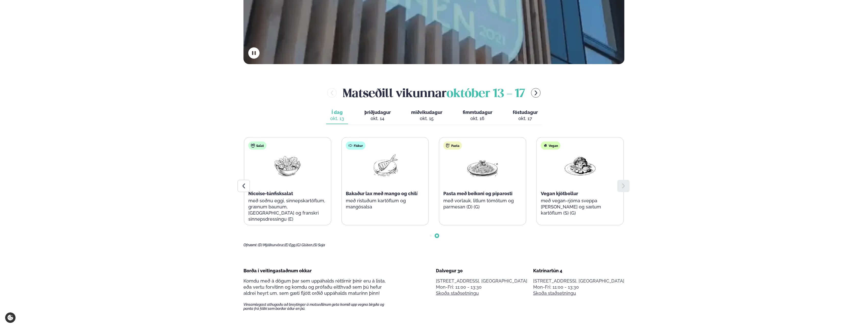  What do you see at coordinates (578, 271) in the screenshot?
I see `div: Katrínartún 4` at bounding box center [578, 271].